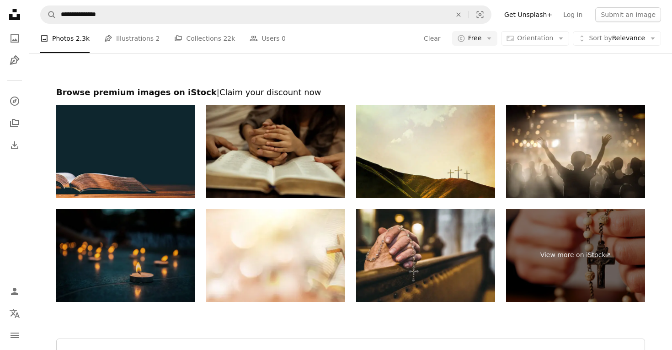  Describe the element at coordinates (265, 15) in the screenshot. I see `form: Find visuals sitewide` at that location.